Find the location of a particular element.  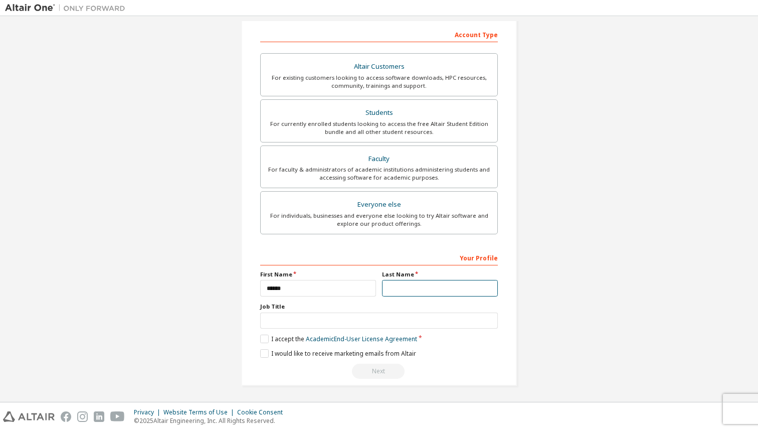

img: Altair One is located at coordinates (68, 8).